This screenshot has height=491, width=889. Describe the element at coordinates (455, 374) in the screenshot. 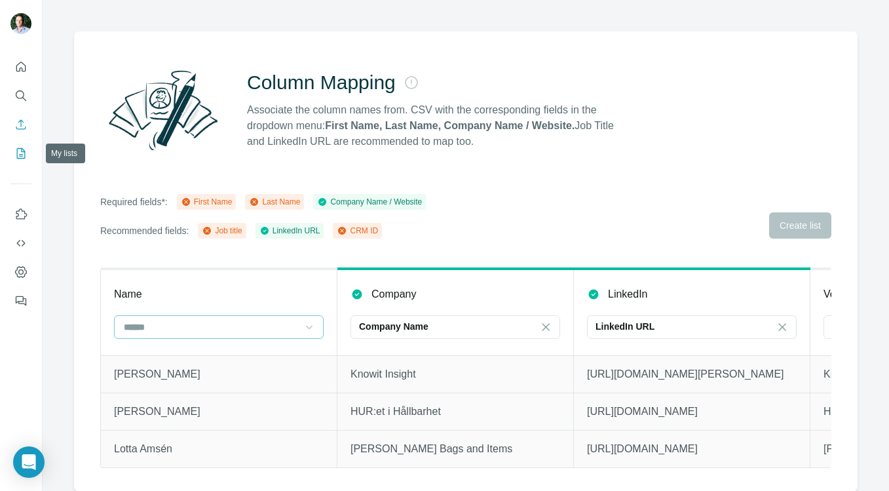

I see `p: Knowit Insight` at that location.